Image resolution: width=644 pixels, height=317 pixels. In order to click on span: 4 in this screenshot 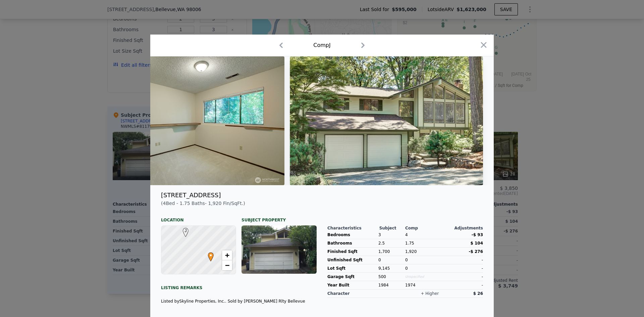, I will do `click(407, 235)`.